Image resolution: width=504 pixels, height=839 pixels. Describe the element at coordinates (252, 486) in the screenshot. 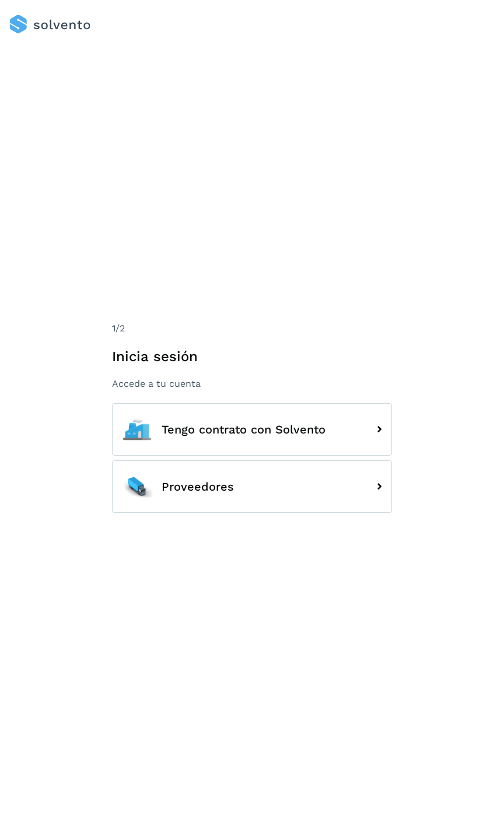

I see `button: Proveedores` at that location.